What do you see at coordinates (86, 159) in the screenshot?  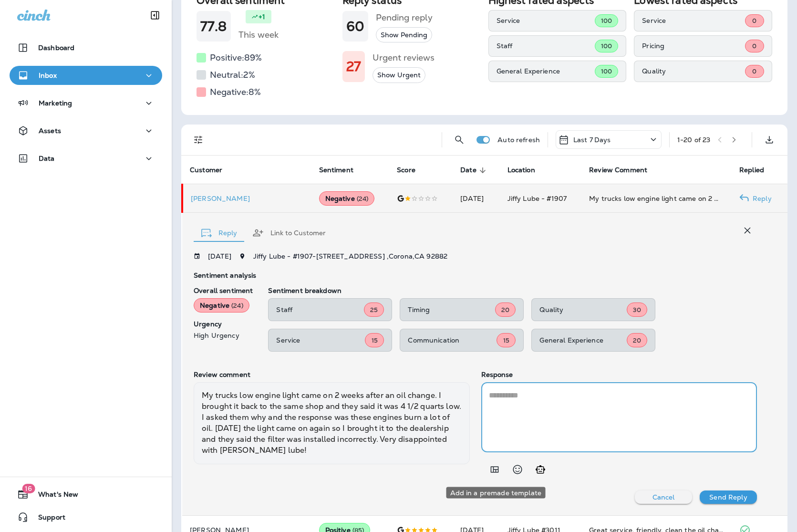 I see `button: Data` at bounding box center [86, 159].